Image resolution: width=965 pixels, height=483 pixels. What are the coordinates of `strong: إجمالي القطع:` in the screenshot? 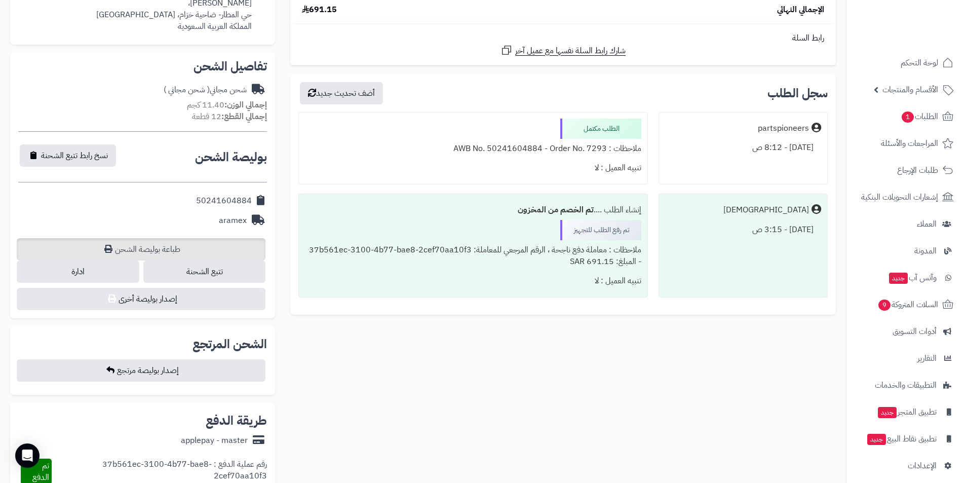 It's located at (244, 116).